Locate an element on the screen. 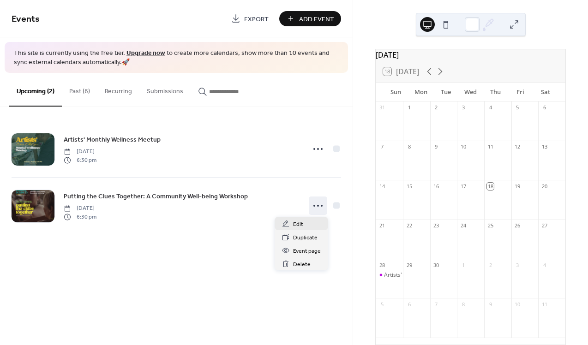  div: 18 is located at coordinates (491, 186).